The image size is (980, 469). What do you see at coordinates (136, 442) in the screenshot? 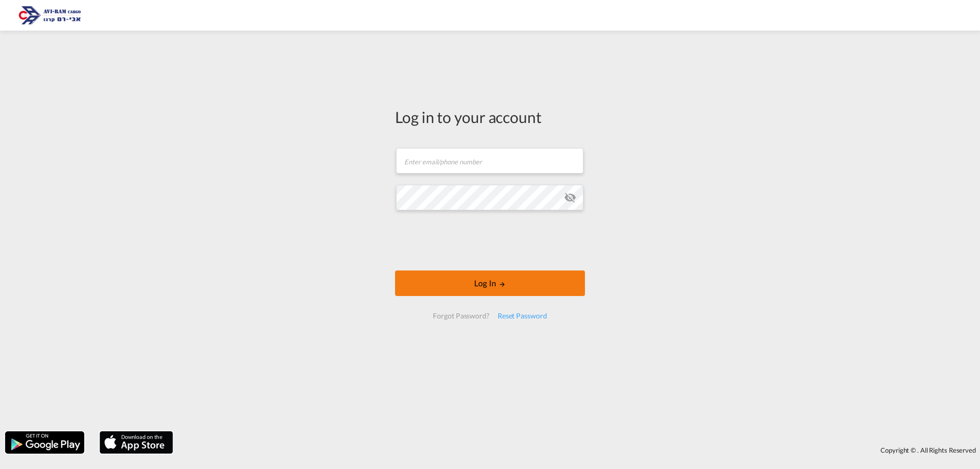
I see `img: apple.png` at bounding box center [136, 442].